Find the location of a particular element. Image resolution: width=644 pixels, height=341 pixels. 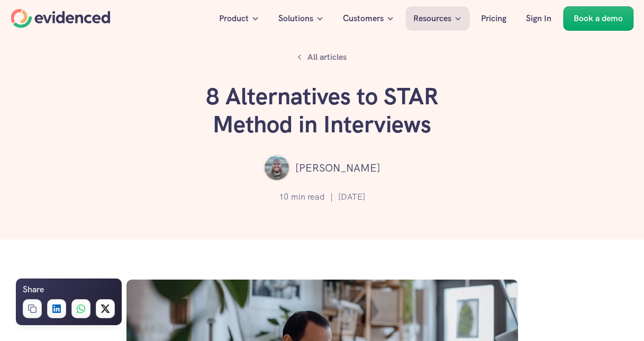

p: Sign In is located at coordinates (539, 19).